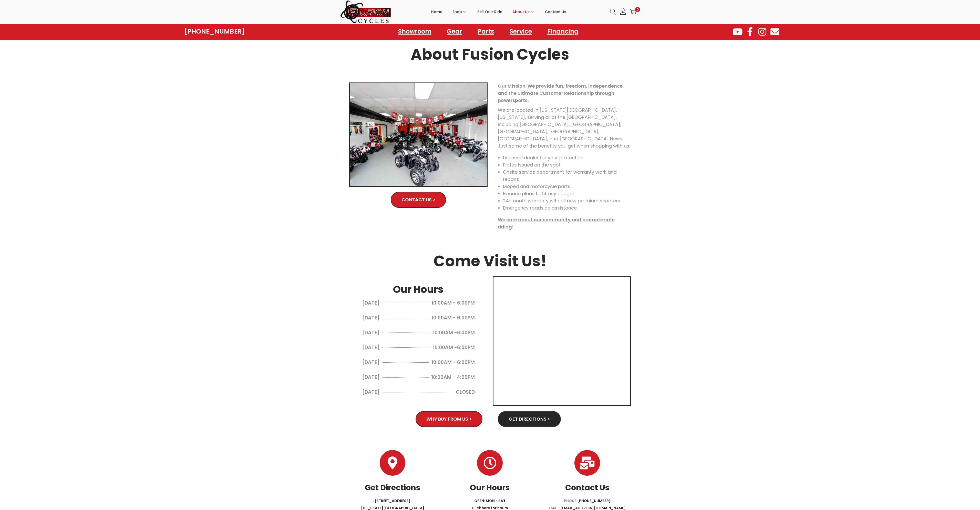 The height and width of the screenshot is (510, 980). I want to click on a: Why Buy From Us >, so click(449, 419).